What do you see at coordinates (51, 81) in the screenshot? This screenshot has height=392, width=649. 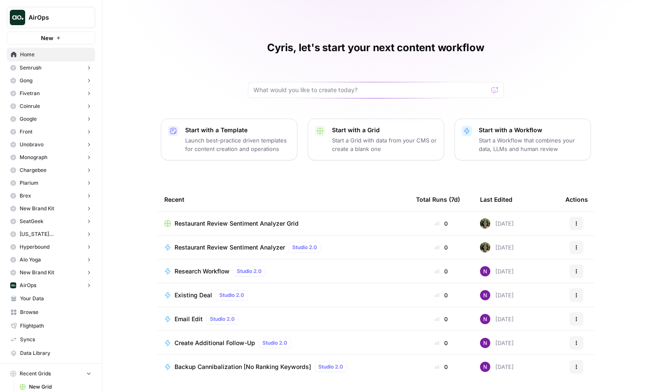 I see `button: Gong` at bounding box center [51, 81].